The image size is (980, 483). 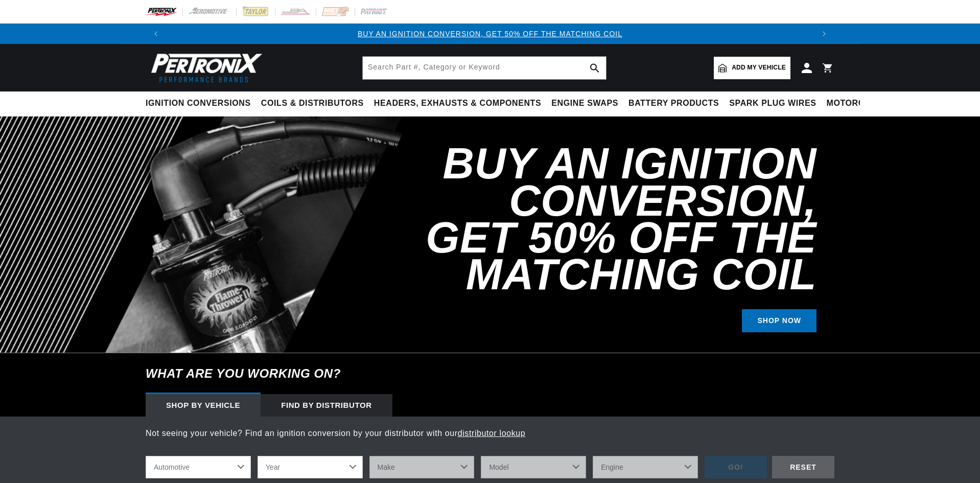 What do you see at coordinates (597, 218) in the screenshot?
I see `h2: Buy an Ignition Conversion, Get 50% off the Matching Coil` at bounding box center [597, 218].